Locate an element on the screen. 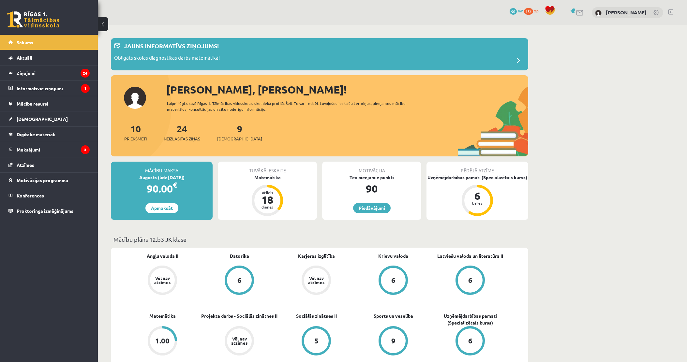  a: Matemātika Atlicis 18 dienas is located at coordinates (267, 196).